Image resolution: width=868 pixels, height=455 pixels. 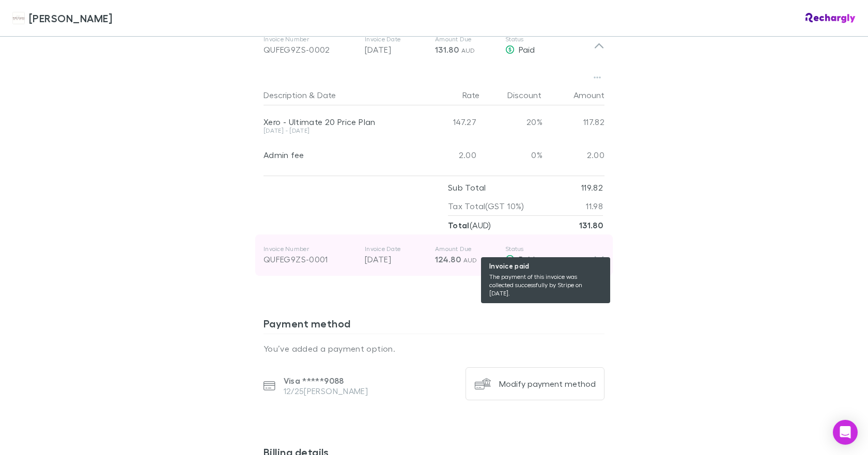 I want to click on strong: Total, so click(x=459, y=225).